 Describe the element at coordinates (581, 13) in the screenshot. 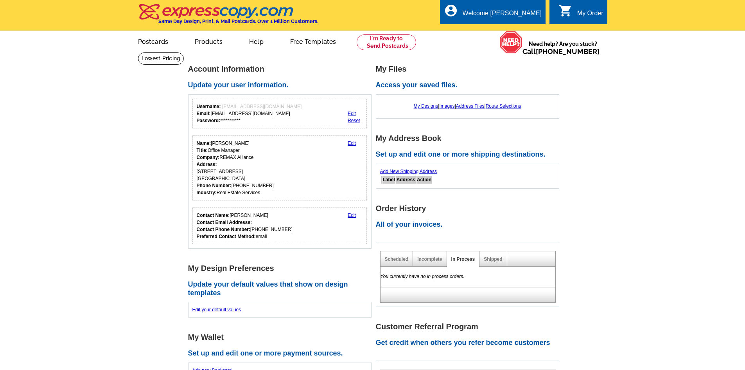

I see `a: shopping_cart My Order` at that location.